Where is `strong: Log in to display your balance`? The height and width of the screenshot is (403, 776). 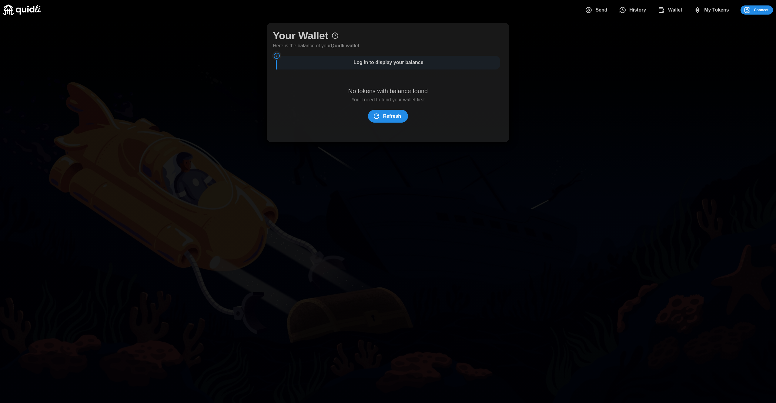 strong: Log in to display your balance is located at coordinates (388, 62).